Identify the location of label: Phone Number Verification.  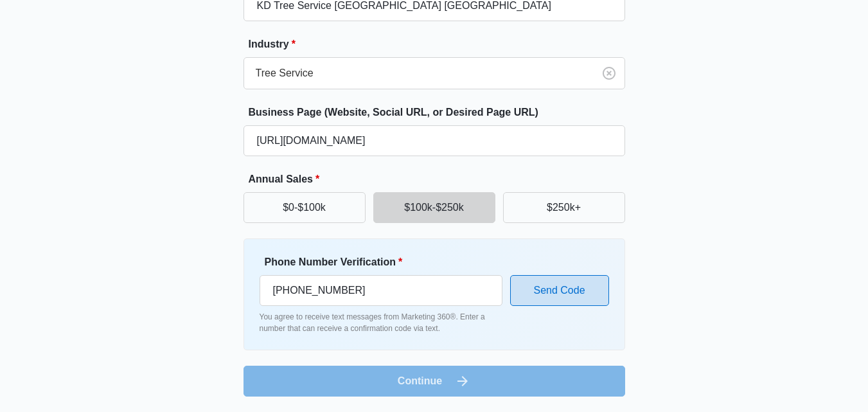
(386, 262).